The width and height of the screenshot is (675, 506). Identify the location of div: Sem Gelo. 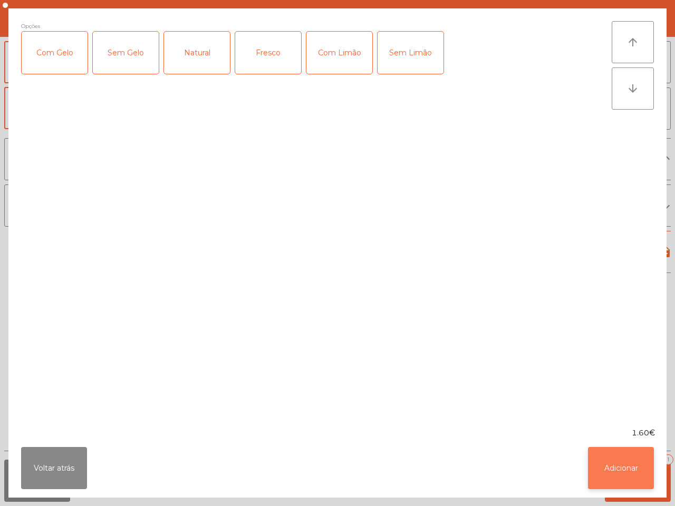
(126, 53).